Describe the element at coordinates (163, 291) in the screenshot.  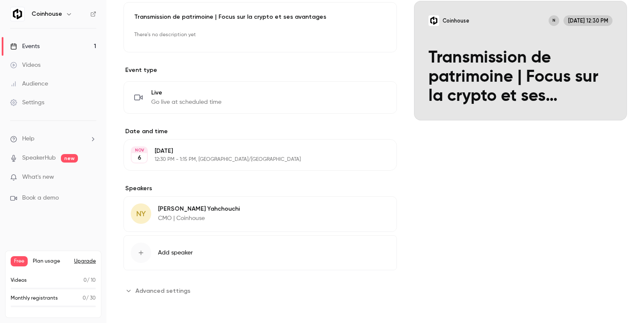
I see `span: Advanced settings` at that location.